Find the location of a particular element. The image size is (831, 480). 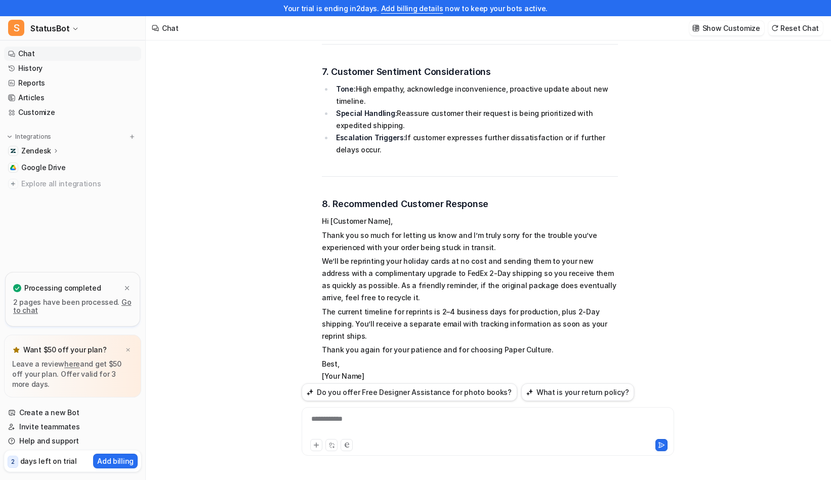

a: Articles is located at coordinates (72, 98).